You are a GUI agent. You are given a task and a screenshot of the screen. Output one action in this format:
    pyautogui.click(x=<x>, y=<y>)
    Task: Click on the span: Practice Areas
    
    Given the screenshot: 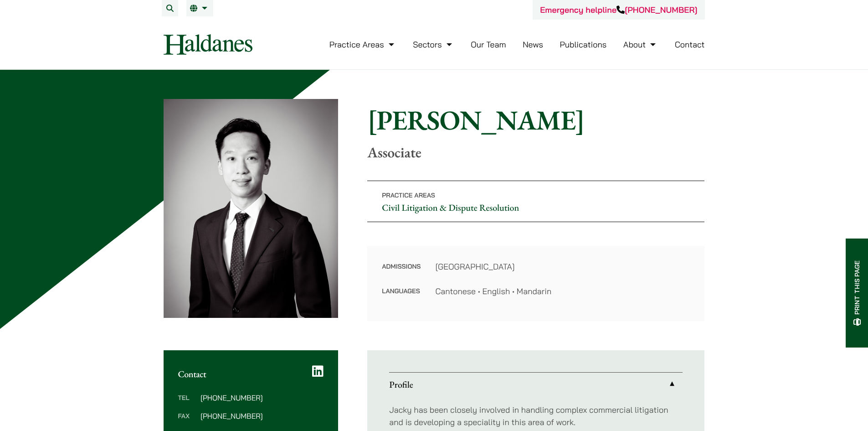 What is the action you would take?
    pyautogui.click(x=408, y=195)
    